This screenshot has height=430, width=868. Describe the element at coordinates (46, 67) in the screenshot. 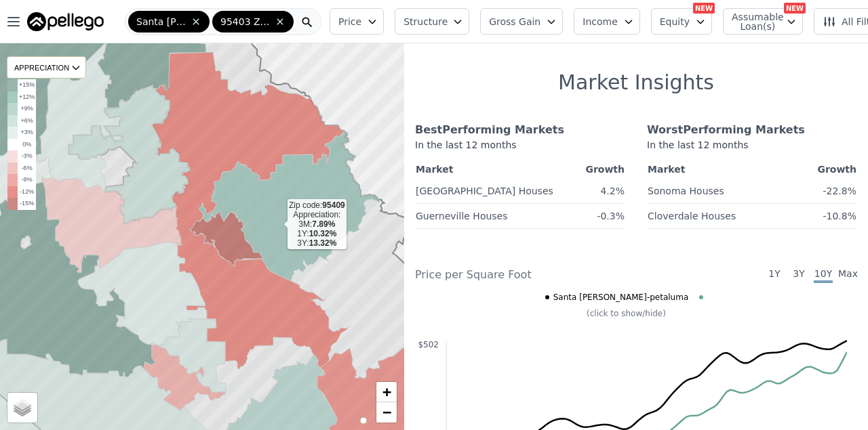

I see `div: APPRECIATION` at that location.